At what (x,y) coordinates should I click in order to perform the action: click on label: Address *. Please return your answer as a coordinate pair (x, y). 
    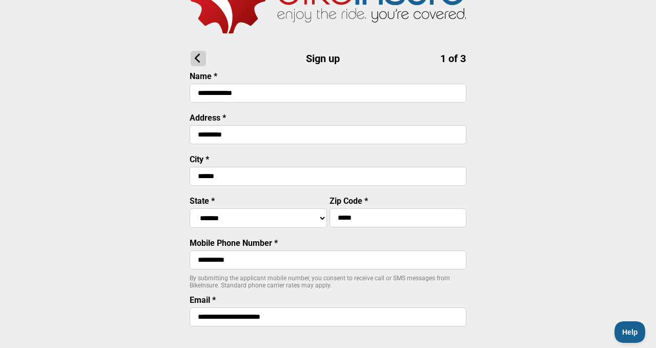
    Looking at the image, I should click on (208, 117).